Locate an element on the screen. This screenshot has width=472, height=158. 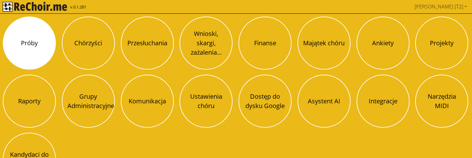
button: Ankiety is located at coordinates (383, 43).